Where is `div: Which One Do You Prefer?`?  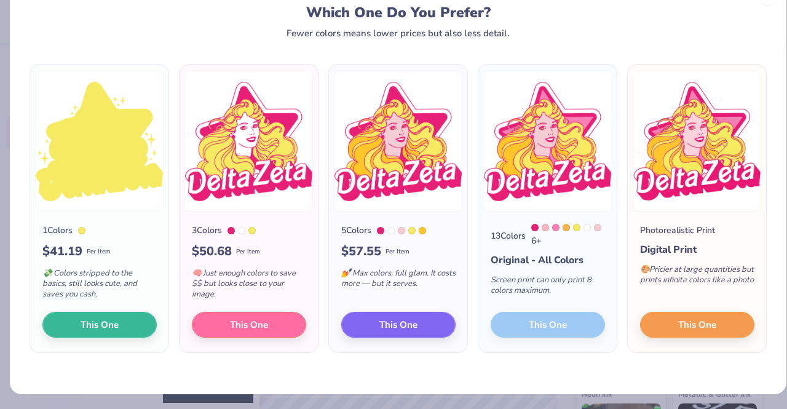
div: Which One Do You Prefer? is located at coordinates (398, 12).